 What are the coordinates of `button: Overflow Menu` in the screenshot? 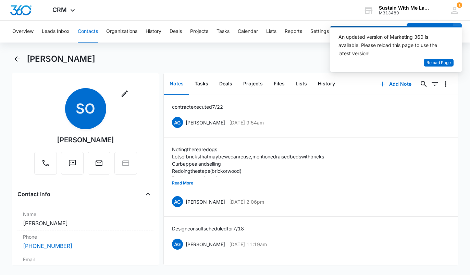 It's located at (446, 84).